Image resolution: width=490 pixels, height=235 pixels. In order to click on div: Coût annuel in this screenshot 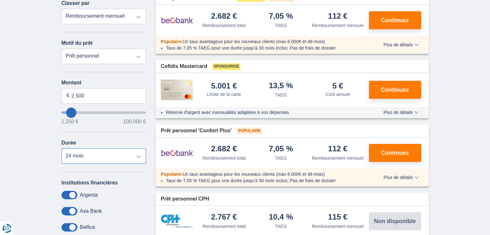, I will do `click(338, 94)`.